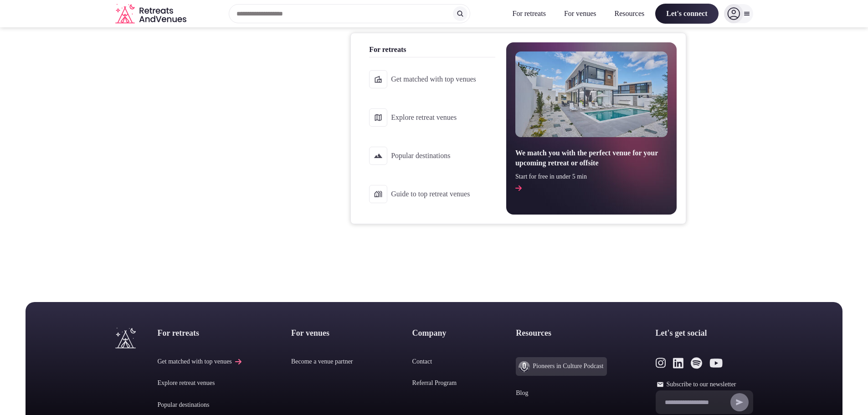  What do you see at coordinates (705, 333) in the screenshot?
I see `h2: Let's get social` at bounding box center [705, 333].